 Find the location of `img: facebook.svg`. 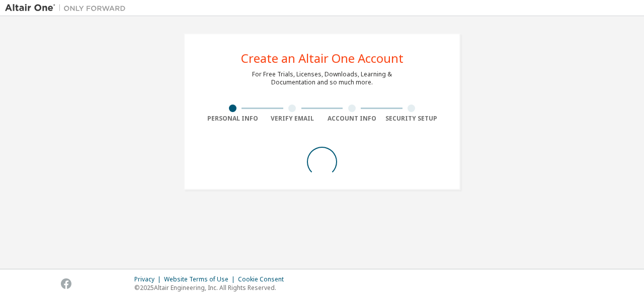

img: facebook.svg is located at coordinates (66, 283).